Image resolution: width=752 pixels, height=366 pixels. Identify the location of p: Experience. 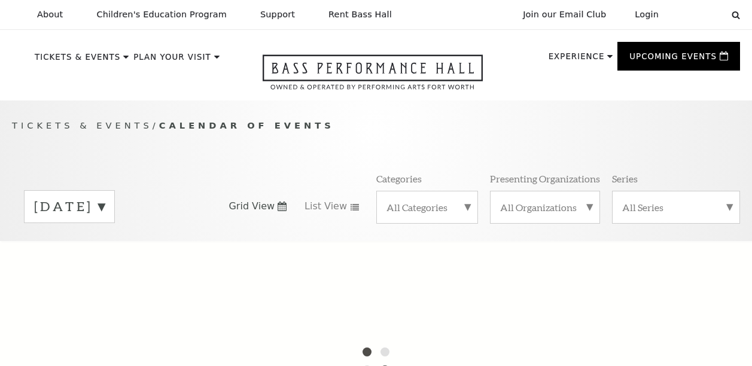
(577, 60).